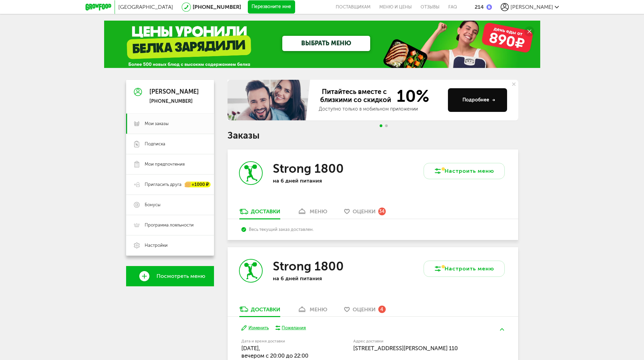  I want to click on span: Настройки, so click(156, 246).